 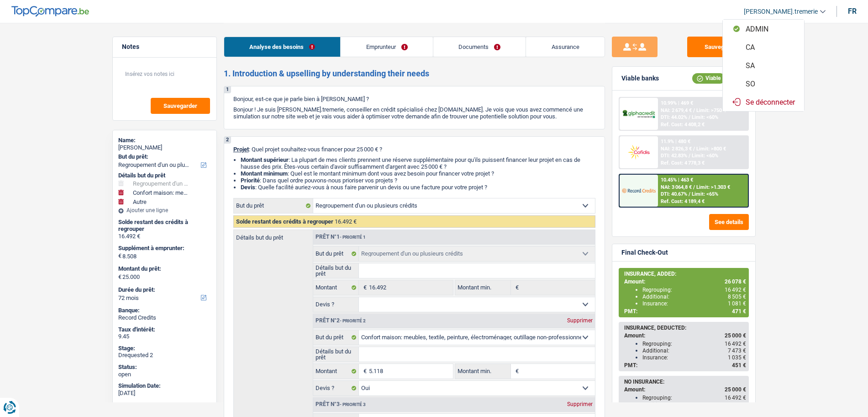 What do you see at coordinates (164, 248) in the screenshot?
I see `label: Supplément à emprunter:` at bounding box center [164, 248].